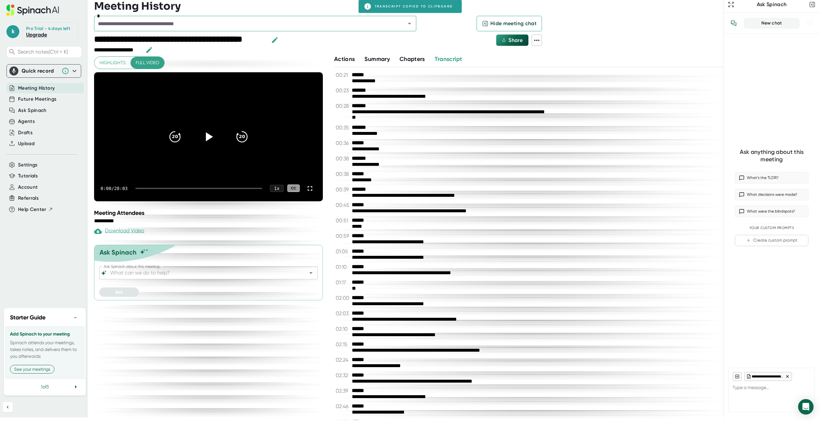 The width and height of the screenshot is (820, 421). I want to click on div: Ask anything about this meeting, so click(772, 155).